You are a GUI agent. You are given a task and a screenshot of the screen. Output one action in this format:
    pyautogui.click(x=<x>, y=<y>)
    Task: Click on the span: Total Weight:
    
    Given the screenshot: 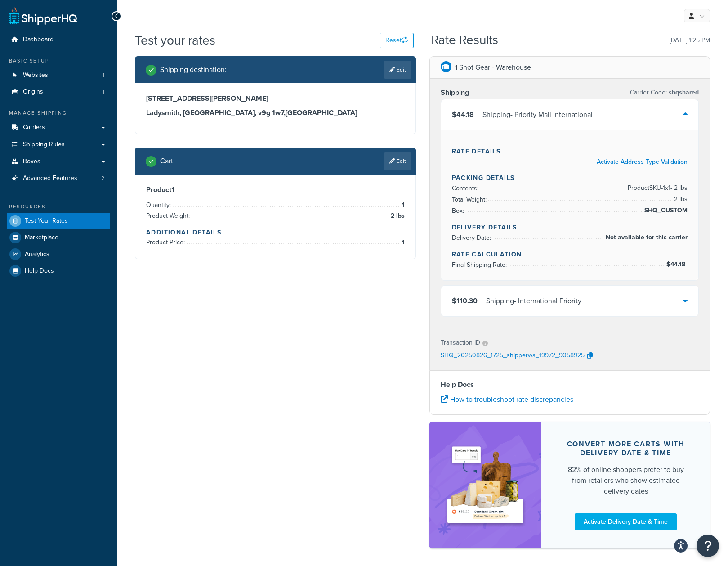 What is the action you would take?
    pyautogui.click(x=470, y=199)
    